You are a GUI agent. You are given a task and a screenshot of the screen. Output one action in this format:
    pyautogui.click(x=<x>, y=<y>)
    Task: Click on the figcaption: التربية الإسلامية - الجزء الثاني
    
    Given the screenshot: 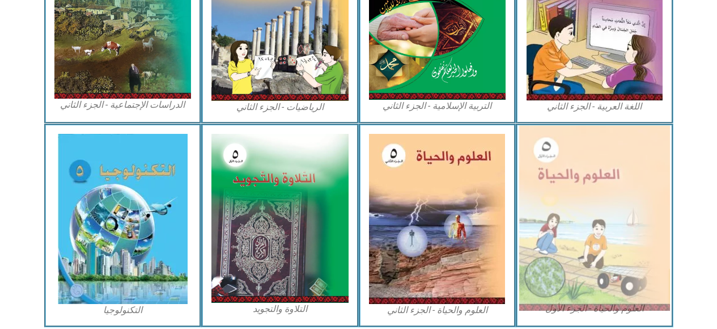 What is the action you would take?
    pyautogui.click(x=437, y=106)
    